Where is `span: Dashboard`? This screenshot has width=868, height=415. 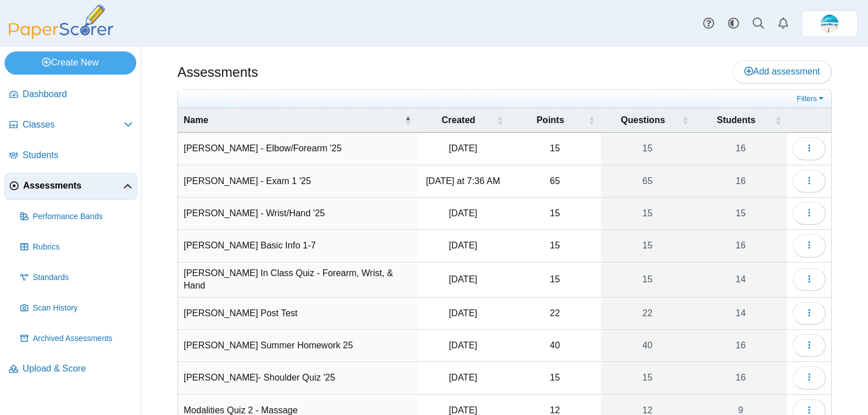
span: Dashboard is located at coordinates (77, 95).